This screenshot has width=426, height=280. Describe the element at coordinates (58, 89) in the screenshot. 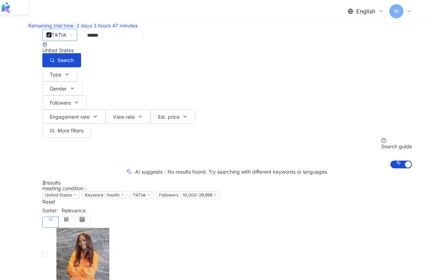

I see `span: Gender` at that location.